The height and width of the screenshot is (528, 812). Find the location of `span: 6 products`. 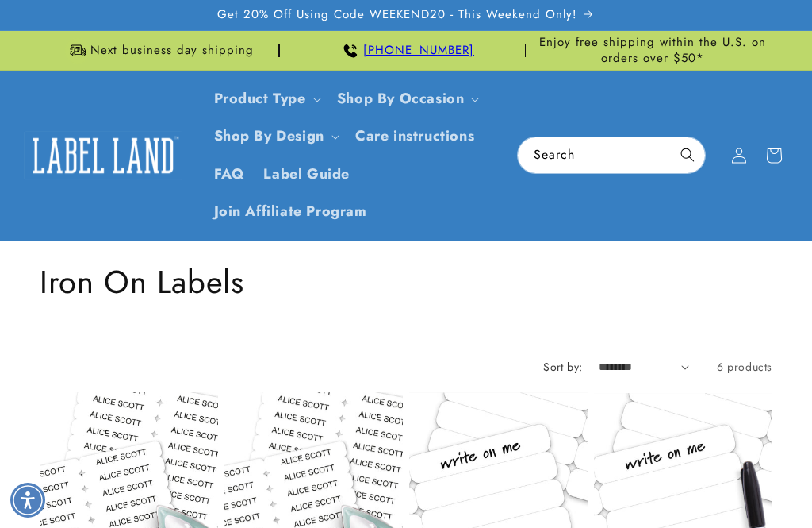

span: 6 products is located at coordinates (744, 367).